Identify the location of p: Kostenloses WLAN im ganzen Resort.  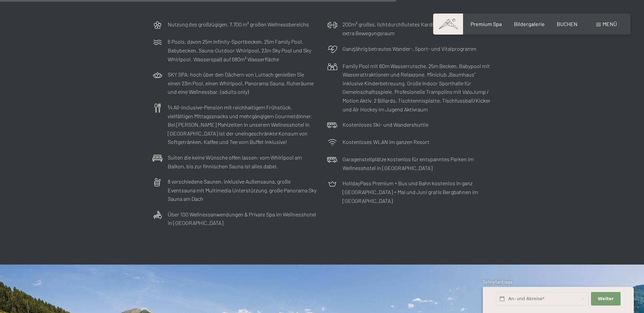
(386, 142).